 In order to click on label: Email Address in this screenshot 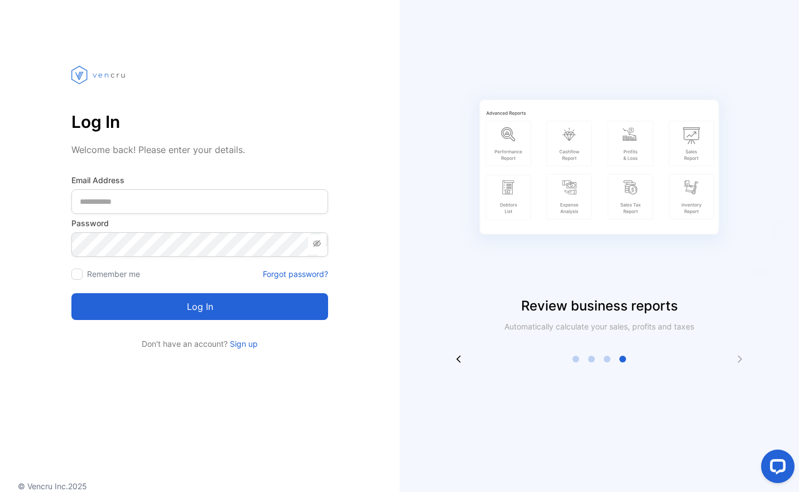, I will do `click(200, 180)`.